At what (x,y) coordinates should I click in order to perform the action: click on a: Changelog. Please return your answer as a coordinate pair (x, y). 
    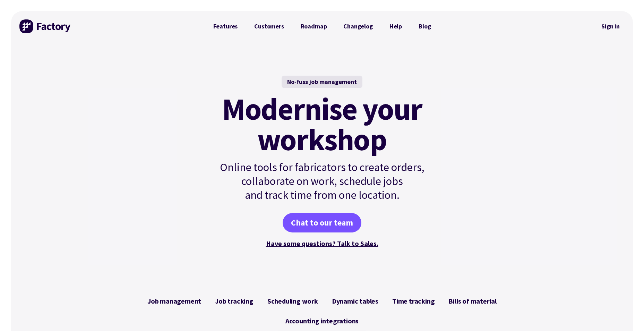
    Looking at the image, I should click on (358, 27).